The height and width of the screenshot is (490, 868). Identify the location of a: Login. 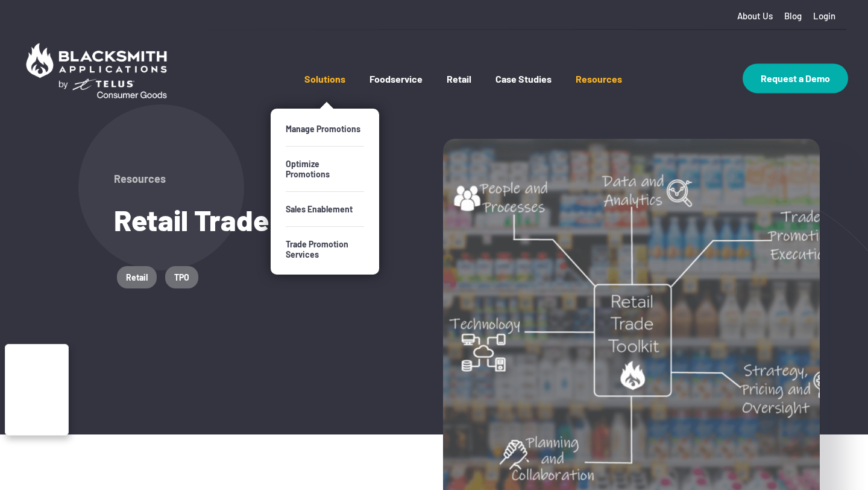
(824, 15).